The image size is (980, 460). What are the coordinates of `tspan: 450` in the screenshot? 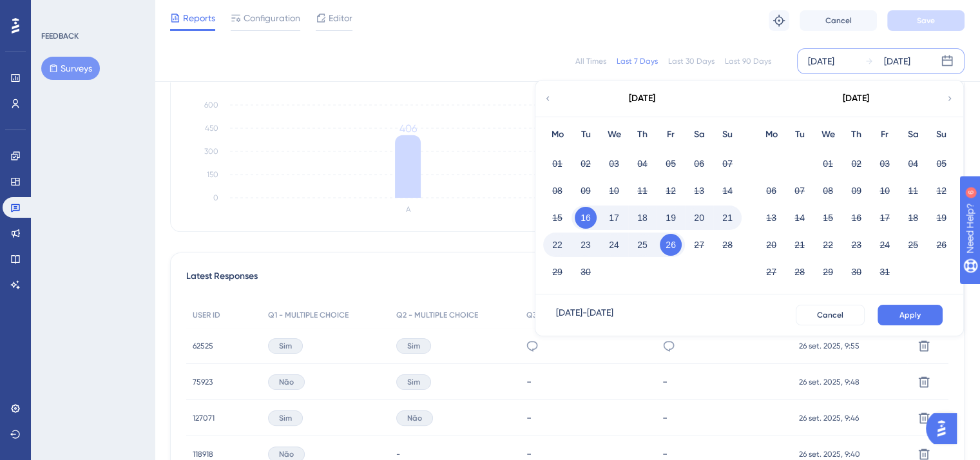 It's located at (212, 128).